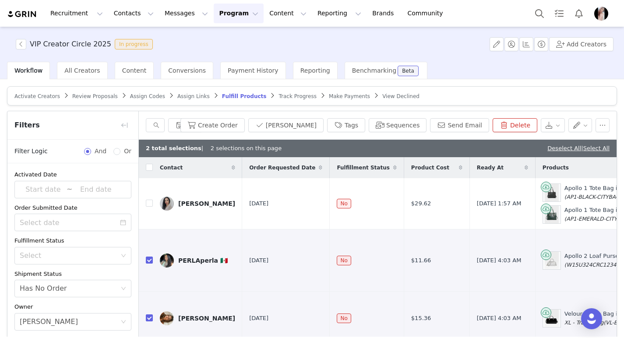 Image resolution: width=624 pixels, height=338 pixels. Describe the element at coordinates (581, 44) in the screenshot. I see `button: Add Creators` at that location.